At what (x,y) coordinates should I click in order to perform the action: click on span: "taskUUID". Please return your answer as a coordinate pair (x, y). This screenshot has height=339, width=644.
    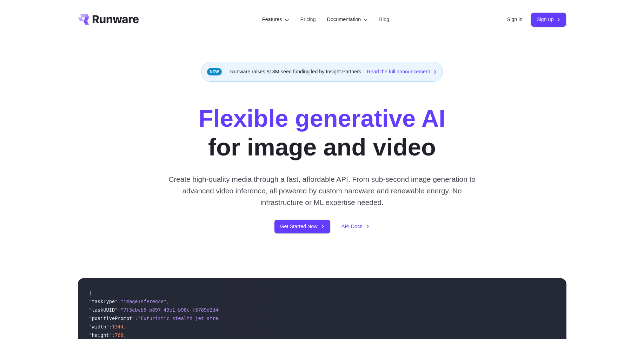
    Looking at the image, I should click on (103, 310).